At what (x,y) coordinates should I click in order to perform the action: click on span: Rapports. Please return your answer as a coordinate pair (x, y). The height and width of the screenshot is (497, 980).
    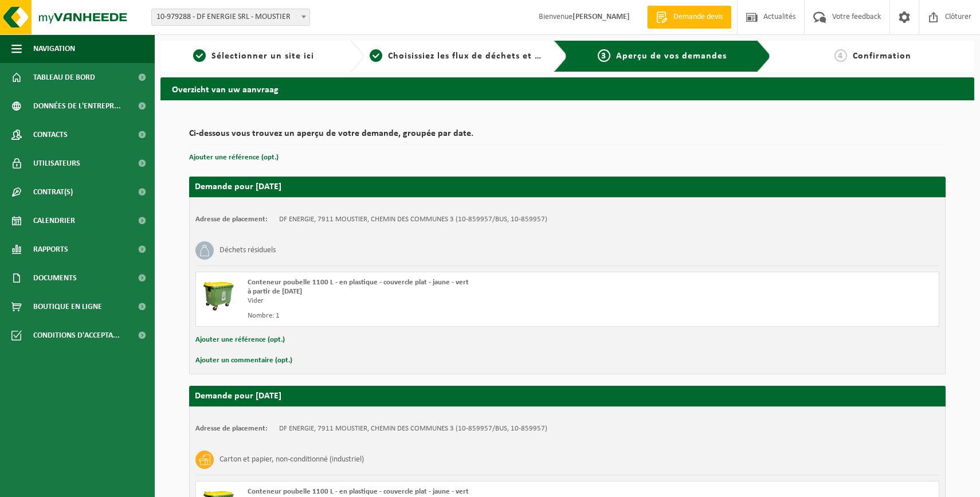
    Looking at the image, I should click on (50, 249).